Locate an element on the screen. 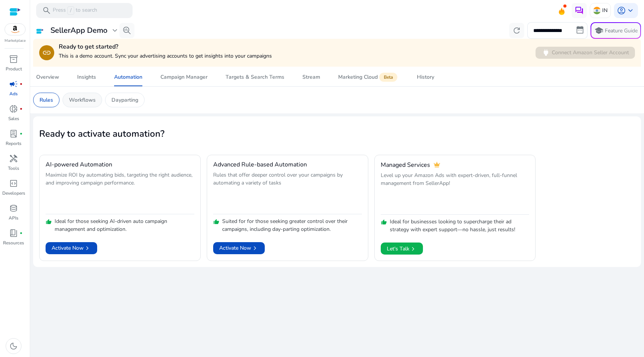 The height and width of the screenshot is (357, 644). p: Product is located at coordinates (13, 69).